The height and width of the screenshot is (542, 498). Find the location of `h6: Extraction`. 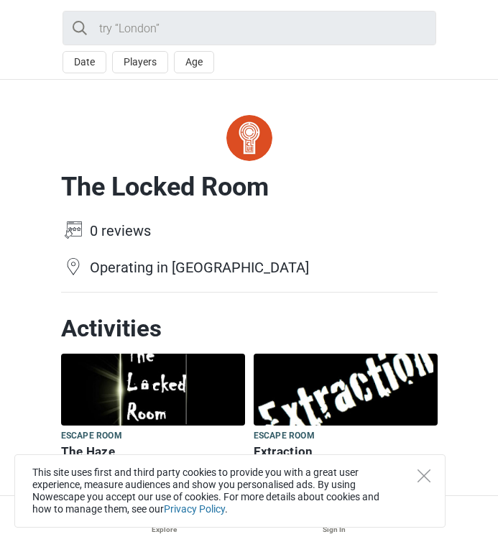

h6: Extraction is located at coordinates (346, 451).